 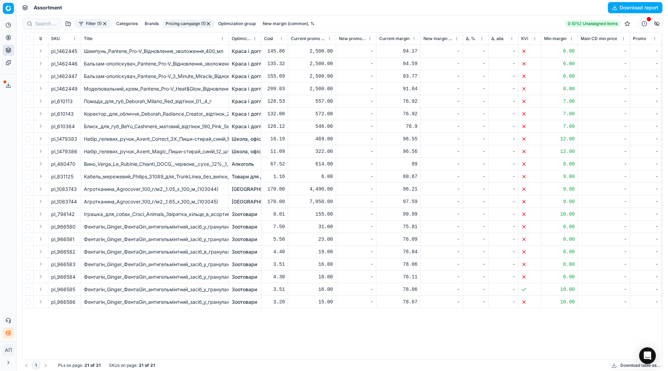 I want to click on div: 3.51, so click(x=275, y=264).